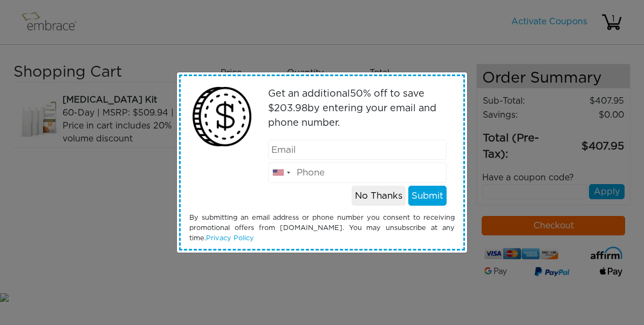  Describe the element at coordinates (281, 172) in the screenshot. I see `div: United States: +1` at that location.